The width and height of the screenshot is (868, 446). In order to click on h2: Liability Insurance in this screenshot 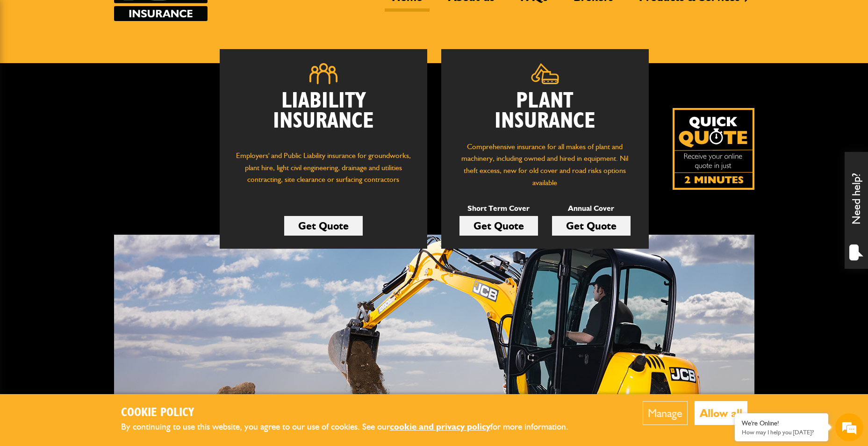, I will do `click(323, 116)`.